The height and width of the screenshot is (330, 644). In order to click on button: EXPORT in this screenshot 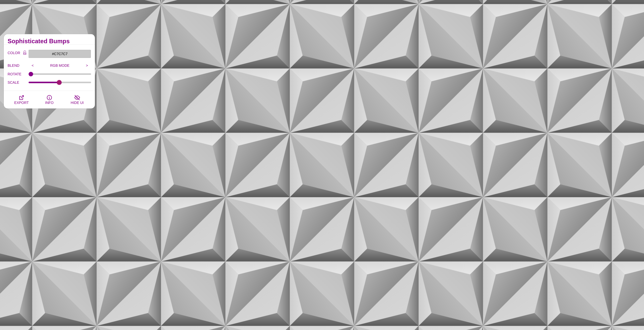, I will do `click(22, 99)`.